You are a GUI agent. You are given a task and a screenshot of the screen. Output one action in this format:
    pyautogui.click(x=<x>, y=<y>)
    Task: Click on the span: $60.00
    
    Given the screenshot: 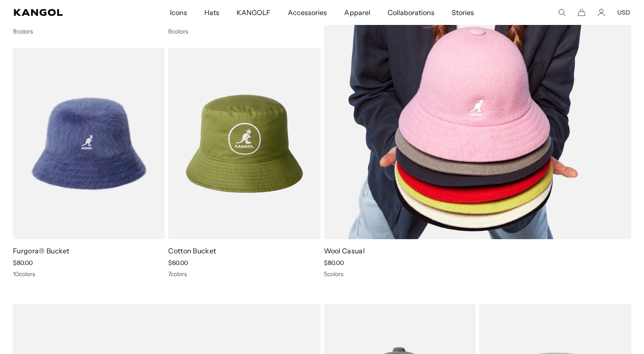 What is the action you would take?
    pyautogui.click(x=178, y=263)
    